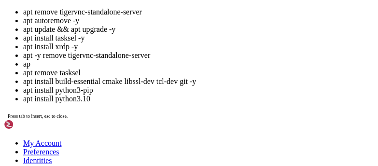  Describe the element at coordinates (199, 56) in the screenshot. I see `li: apt -y remove tigervnc-standalone-server` at that location.